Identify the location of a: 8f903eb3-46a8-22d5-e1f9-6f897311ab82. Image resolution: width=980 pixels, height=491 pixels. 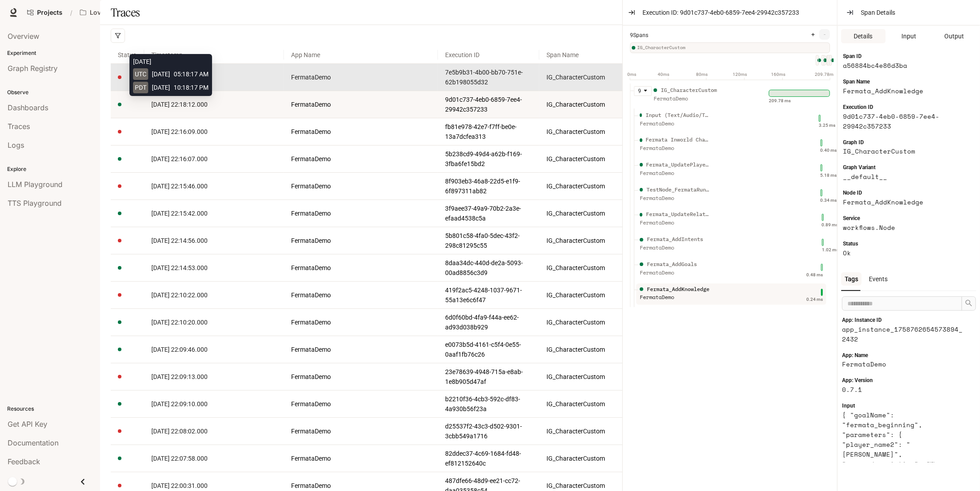
(488, 186).